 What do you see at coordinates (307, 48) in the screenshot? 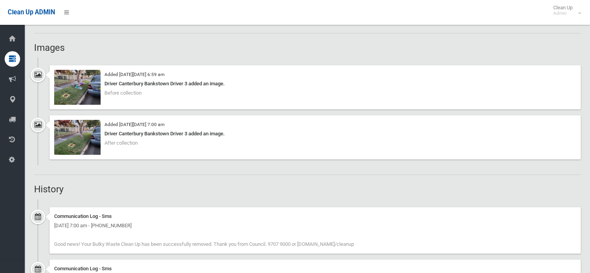
I see `h2: Images` at bounding box center [307, 48].